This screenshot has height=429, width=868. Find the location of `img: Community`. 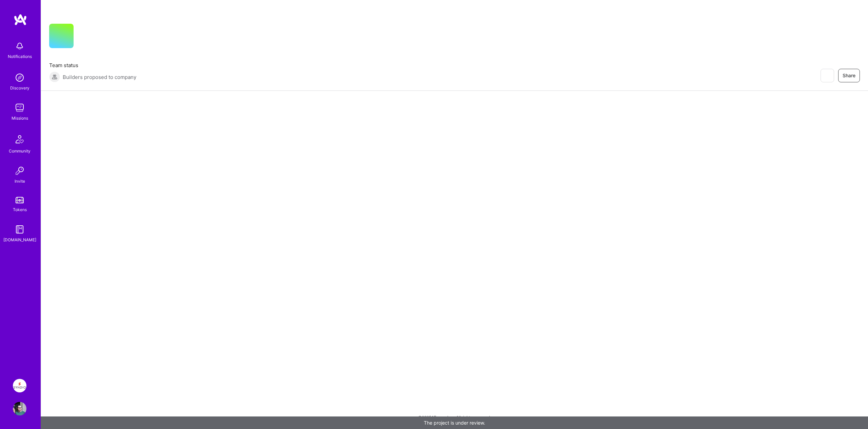

img: Community is located at coordinates (19, 139).